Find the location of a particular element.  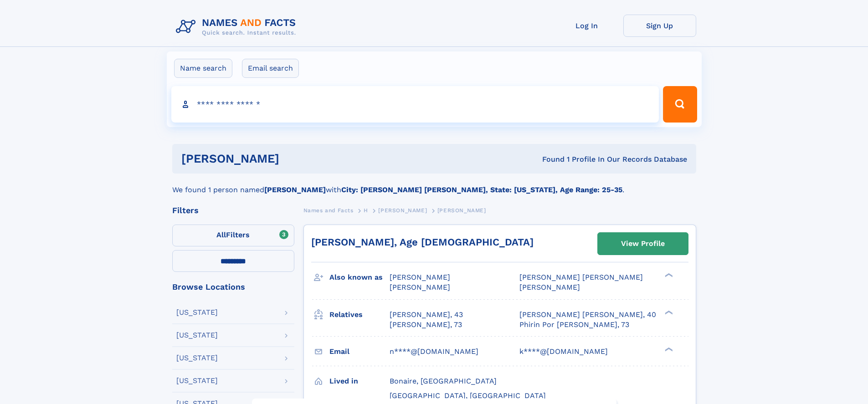

label: Filters is located at coordinates (233, 235).